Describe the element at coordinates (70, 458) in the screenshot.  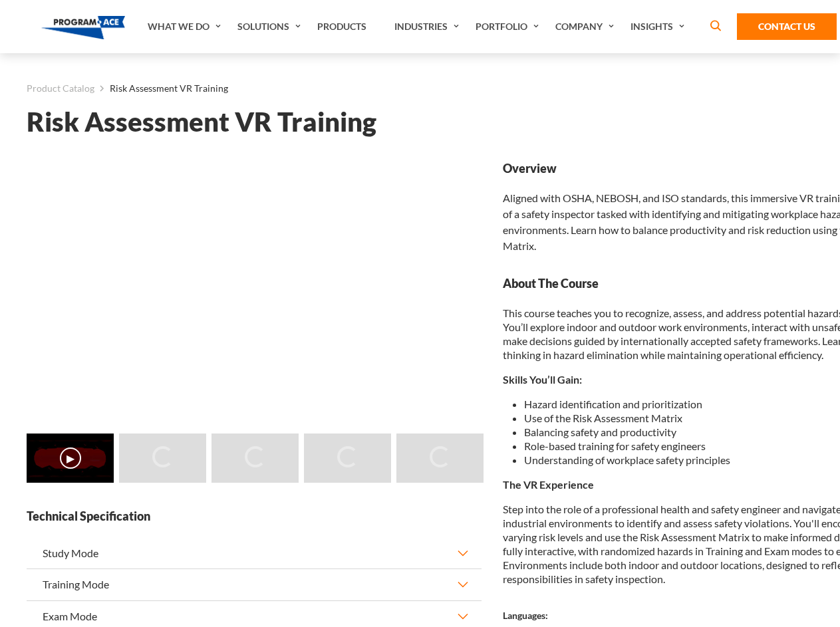
I see `img: Risk Assessment VR Training - Video 0` at that location.